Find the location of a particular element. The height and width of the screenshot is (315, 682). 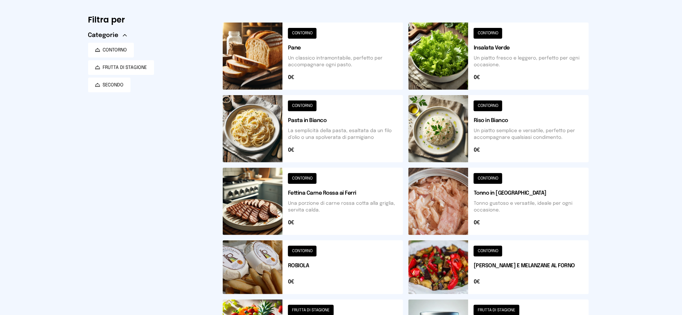

span: SECONDO is located at coordinates (113, 85).